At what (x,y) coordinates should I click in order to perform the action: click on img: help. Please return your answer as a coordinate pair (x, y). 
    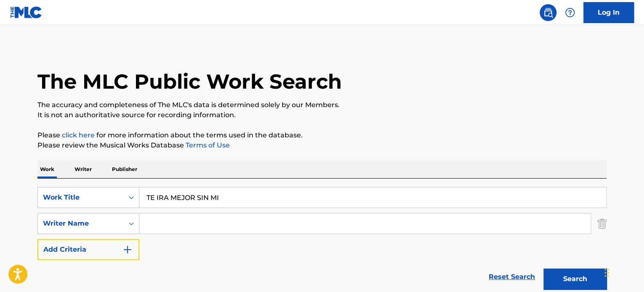
    Looking at the image, I should click on (570, 13).